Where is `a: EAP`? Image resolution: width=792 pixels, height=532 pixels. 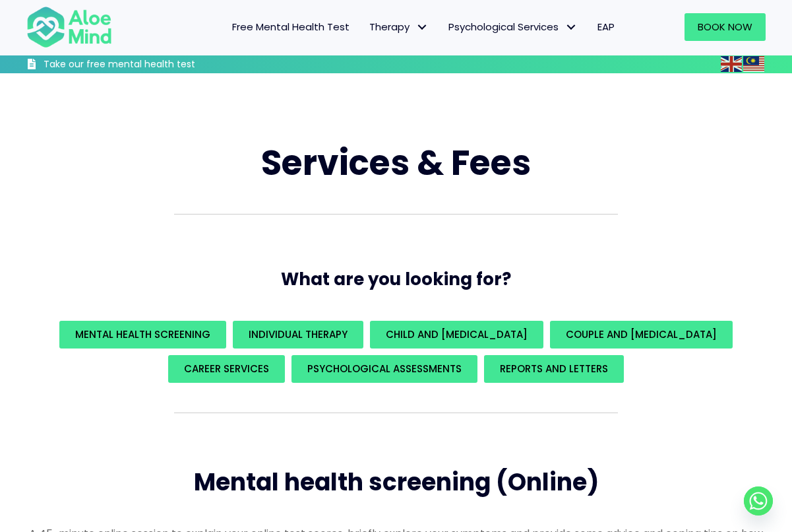 a: EAP is located at coordinates (606, 27).